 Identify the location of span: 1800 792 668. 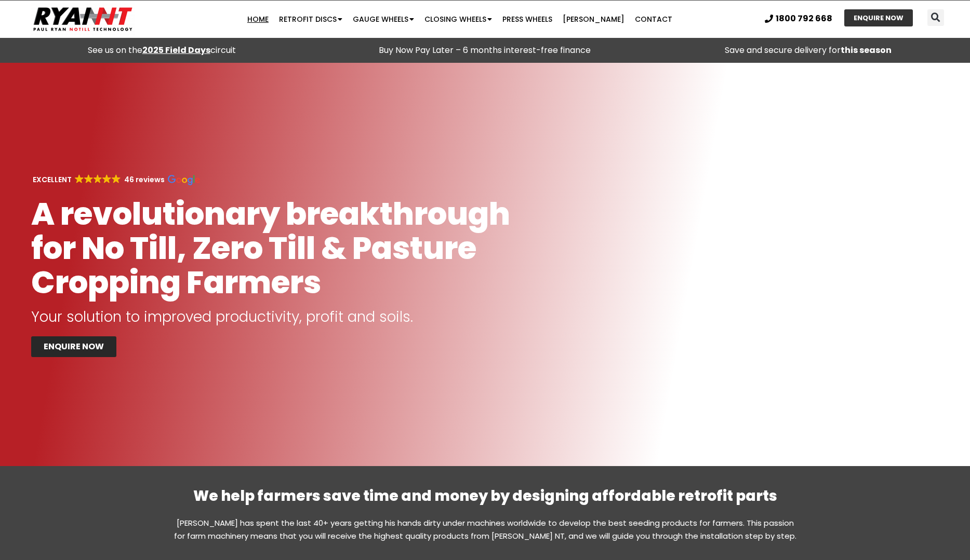
(804, 19).